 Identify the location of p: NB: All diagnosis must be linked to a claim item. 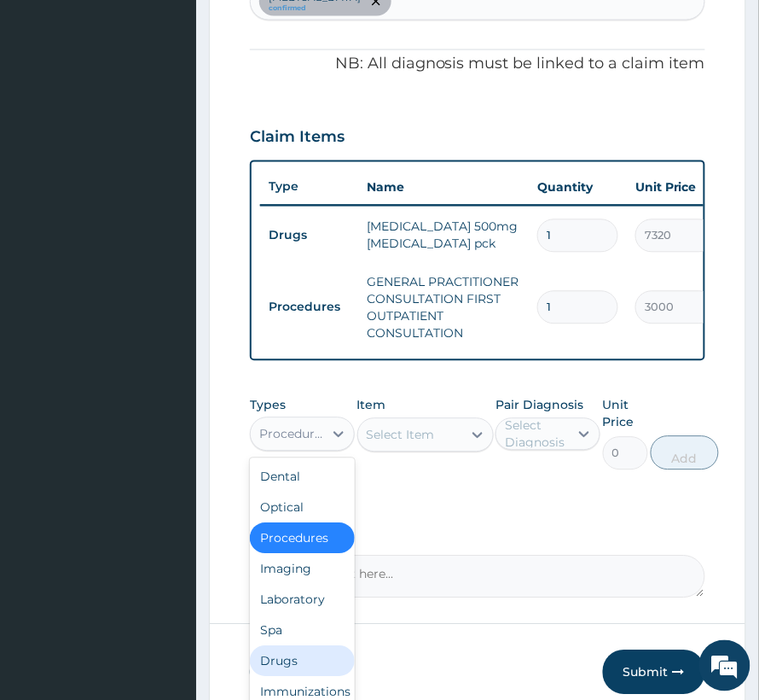
(478, 65).